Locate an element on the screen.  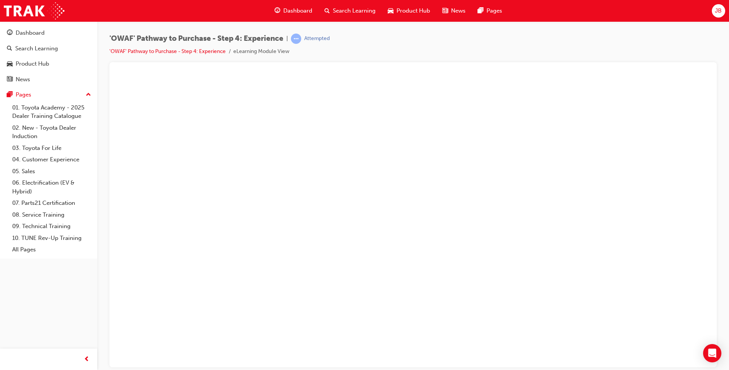
a: Search Learning is located at coordinates (48, 48).